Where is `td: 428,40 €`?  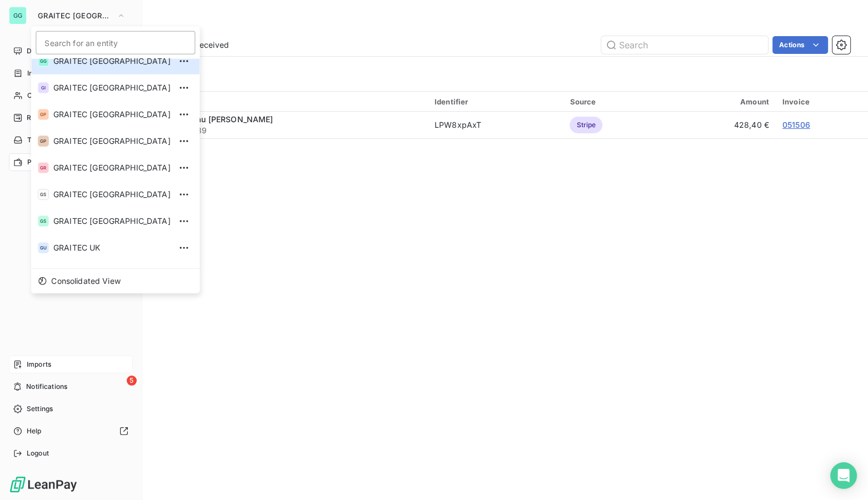 td: 428,40 € is located at coordinates (721, 125).